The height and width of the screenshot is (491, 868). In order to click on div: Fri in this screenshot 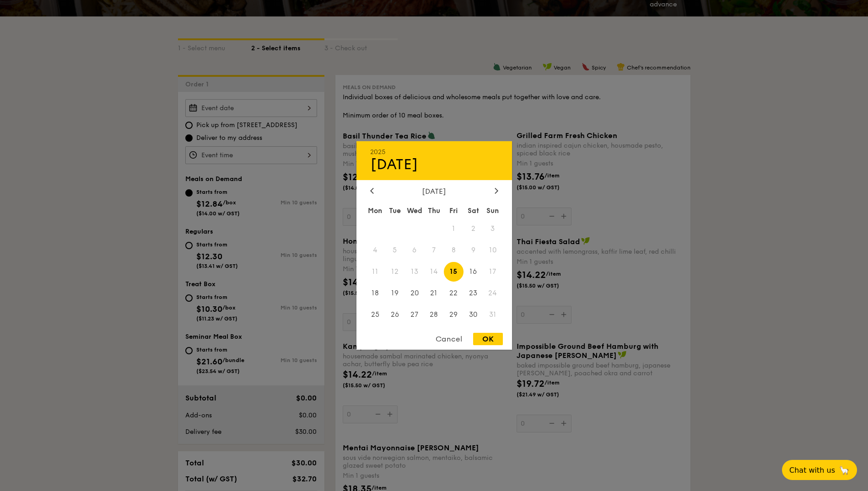, I will do `click(453, 211)`.